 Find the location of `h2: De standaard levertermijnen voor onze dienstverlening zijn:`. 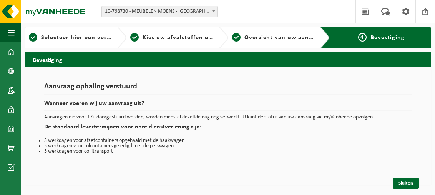

h2: De standaard levertermijnen voor onze dienstverlening zijn: is located at coordinates (228, 129).